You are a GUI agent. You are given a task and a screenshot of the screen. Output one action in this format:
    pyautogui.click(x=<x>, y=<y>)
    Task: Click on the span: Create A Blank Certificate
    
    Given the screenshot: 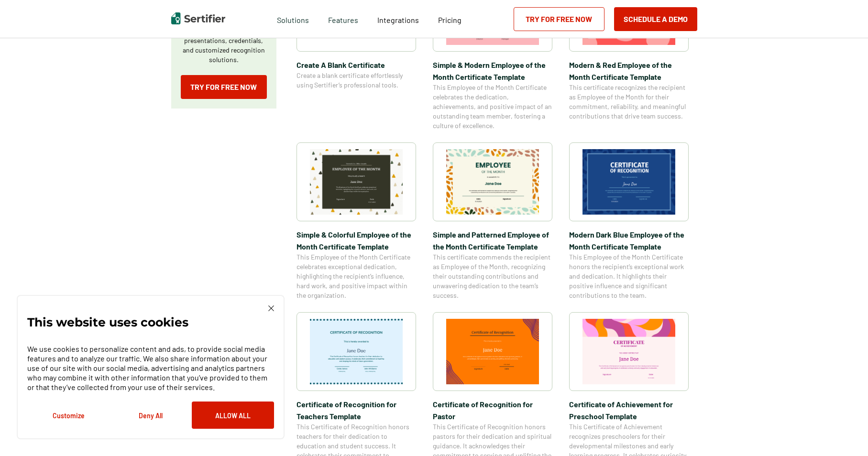 What is the action you would take?
    pyautogui.click(x=356, y=65)
    